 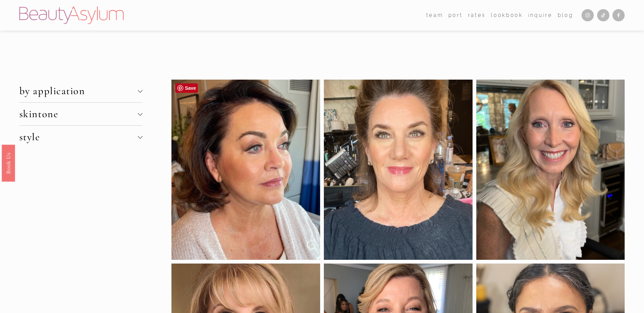 I want to click on span: style, so click(x=79, y=137).